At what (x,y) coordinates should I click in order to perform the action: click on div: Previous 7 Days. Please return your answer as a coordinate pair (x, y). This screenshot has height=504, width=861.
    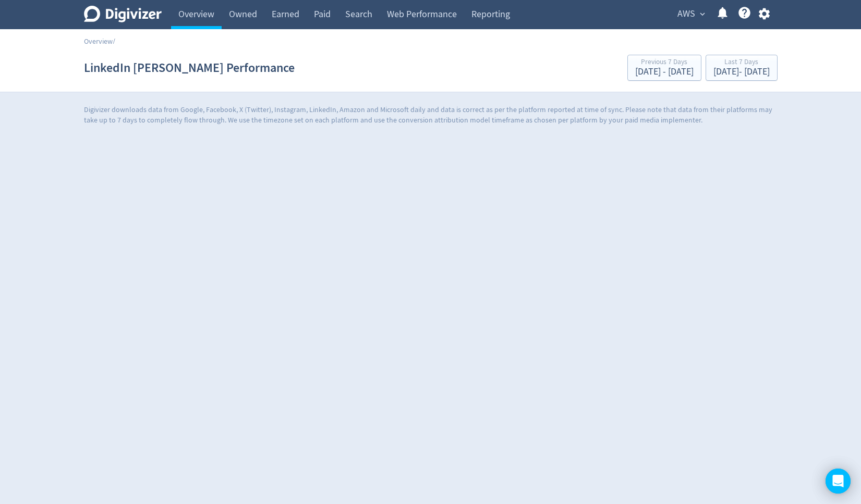
    Looking at the image, I should click on (665, 63).